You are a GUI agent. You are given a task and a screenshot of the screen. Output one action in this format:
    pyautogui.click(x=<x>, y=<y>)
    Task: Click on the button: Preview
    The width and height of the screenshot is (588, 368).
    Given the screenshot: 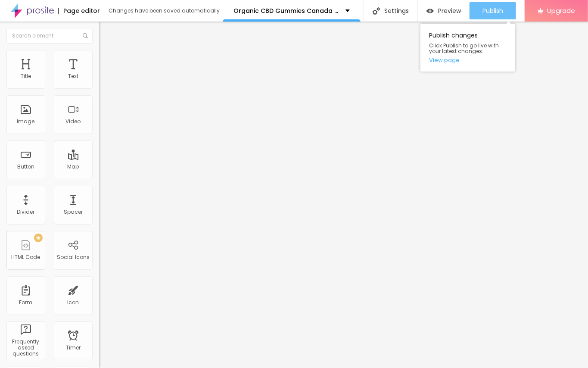 What is the action you would take?
    pyautogui.click(x=444, y=11)
    